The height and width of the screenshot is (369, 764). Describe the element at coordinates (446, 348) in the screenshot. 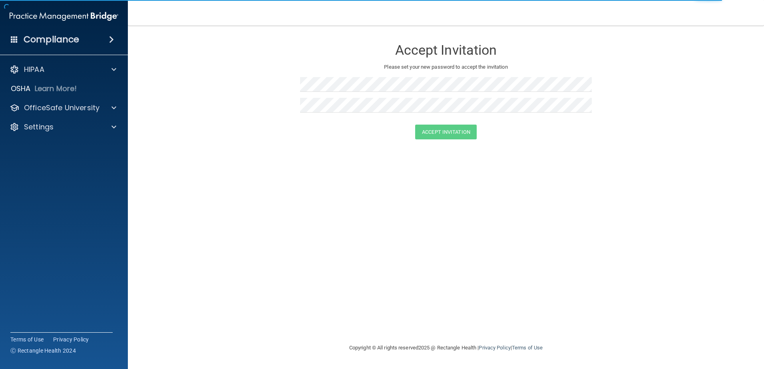

I see `div: Copyright © All rights reserved 2025 @ Rectangle Health | |` at that location.